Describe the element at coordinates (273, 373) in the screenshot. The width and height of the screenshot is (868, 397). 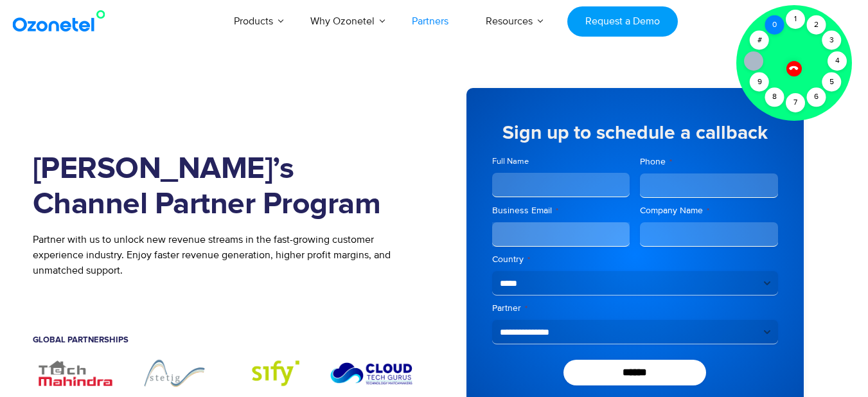
I see `img: Sify` at that location.